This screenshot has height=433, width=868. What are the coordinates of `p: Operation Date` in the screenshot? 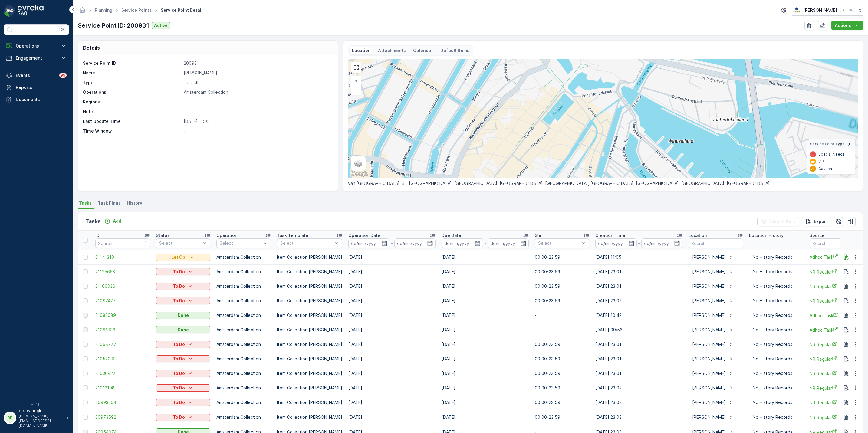 It's located at (364, 235).